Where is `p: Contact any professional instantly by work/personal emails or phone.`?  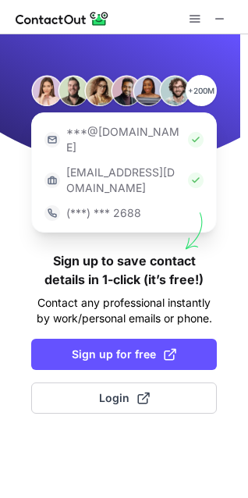
p: Contact any professional instantly by work/personal emails or phone. is located at coordinates (124, 311).